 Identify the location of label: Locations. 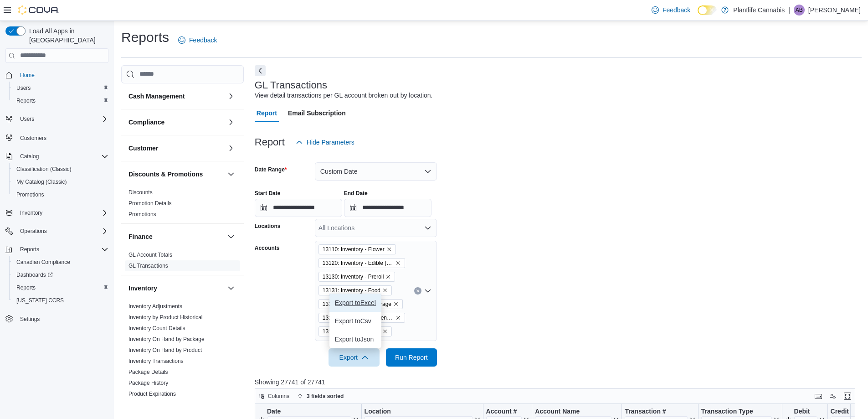
(268, 226).